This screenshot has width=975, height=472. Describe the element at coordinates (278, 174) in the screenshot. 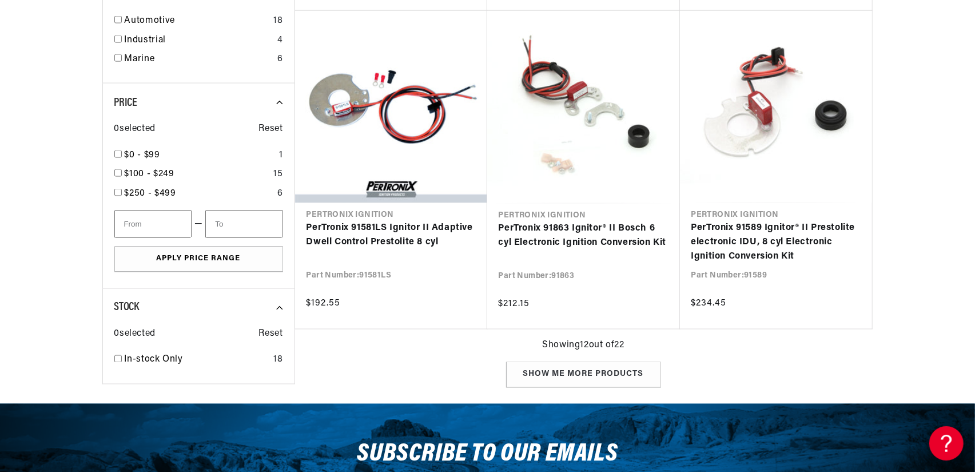

I see `div: 15` at that location.